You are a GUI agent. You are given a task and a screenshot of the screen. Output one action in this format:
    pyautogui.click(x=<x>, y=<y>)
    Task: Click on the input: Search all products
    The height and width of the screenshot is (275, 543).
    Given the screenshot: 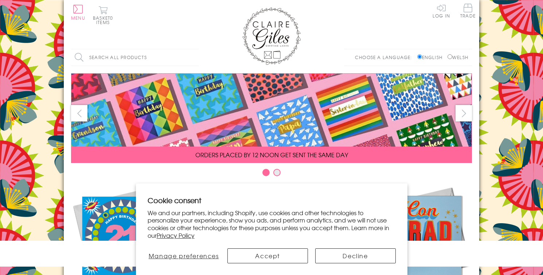 What is the action you would take?
    pyautogui.click(x=135, y=57)
    